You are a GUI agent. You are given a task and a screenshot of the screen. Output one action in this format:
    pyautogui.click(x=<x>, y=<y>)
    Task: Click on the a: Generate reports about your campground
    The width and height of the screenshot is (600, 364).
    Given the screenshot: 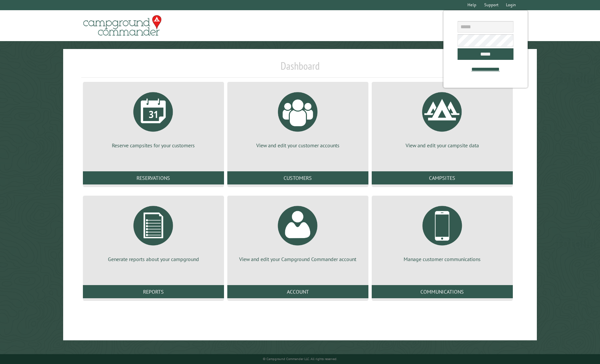 What is the action you would take?
    pyautogui.click(x=153, y=232)
    